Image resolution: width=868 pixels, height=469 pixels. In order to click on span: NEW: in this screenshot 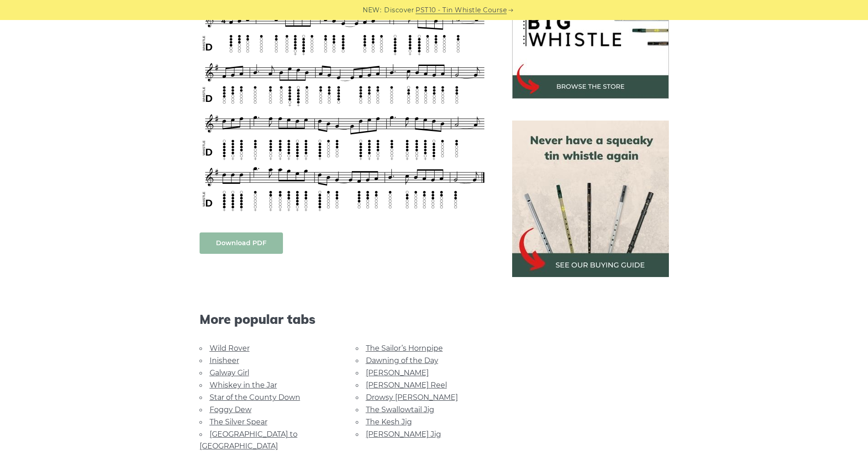, I will do `click(371, 10)`.